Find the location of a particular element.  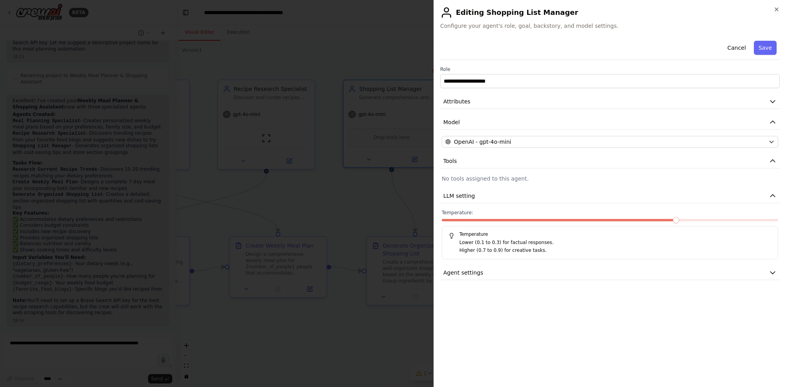

button: Tools is located at coordinates (610, 161).